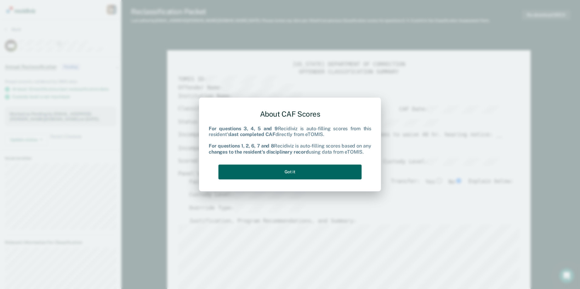 This screenshot has width=580, height=289. What do you see at coordinates (252, 134) in the screenshot?
I see `b: last completed CAF` at bounding box center [252, 134].